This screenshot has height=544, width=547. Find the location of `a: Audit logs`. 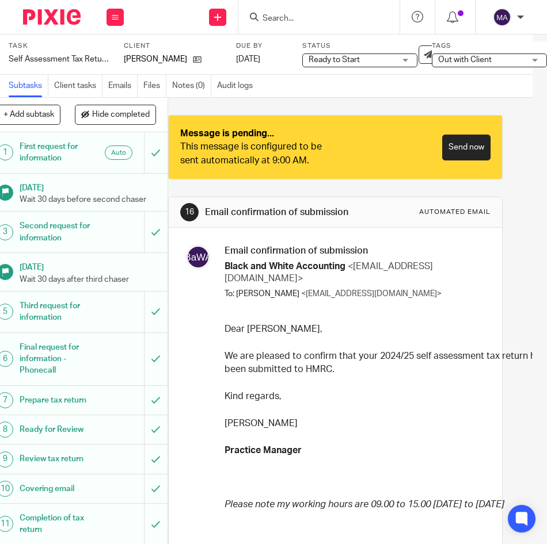

a: Audit logs is located at coordinates (238, 86).